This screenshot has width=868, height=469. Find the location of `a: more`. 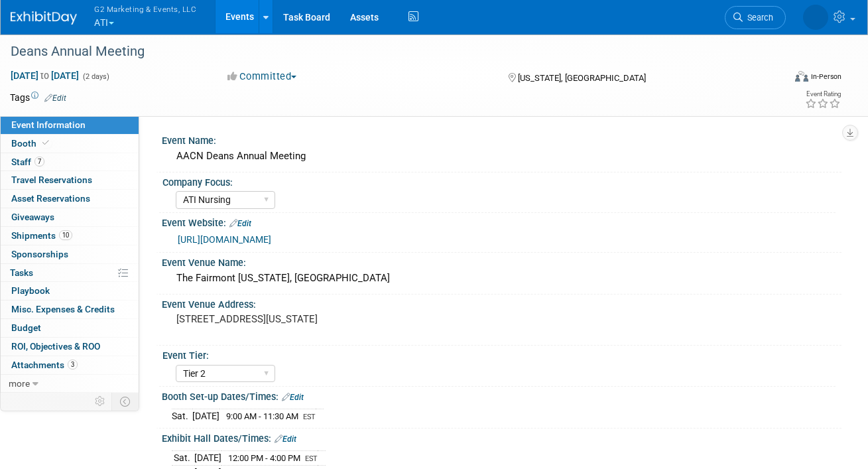

a: more is located at coordinates (70, 383).